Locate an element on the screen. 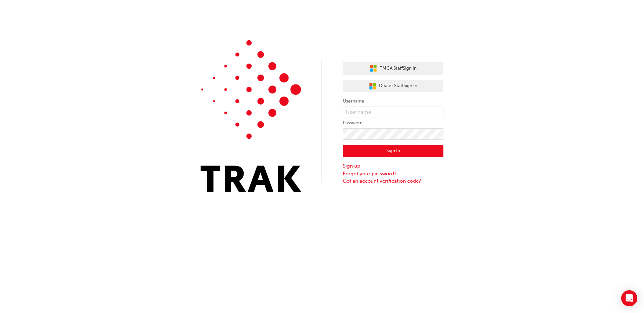  a: Got an account verification code? is located at coordinates (393, 181).